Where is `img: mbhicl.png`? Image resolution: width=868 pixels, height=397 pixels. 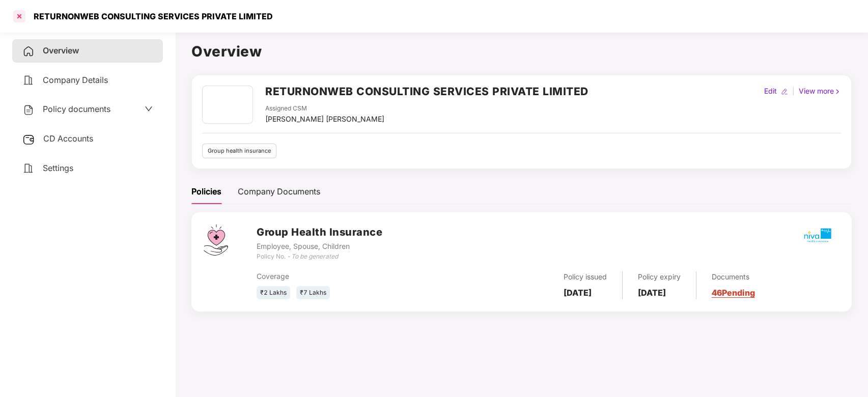 img: mbhicl.png is located at coordinates (817, 235).